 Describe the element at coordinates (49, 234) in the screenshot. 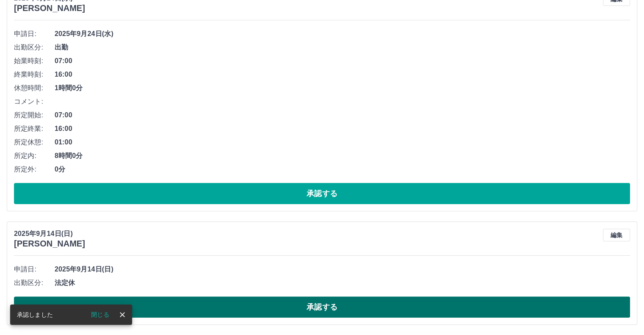

I see `p: 2025年9月14日(日)` at that location.